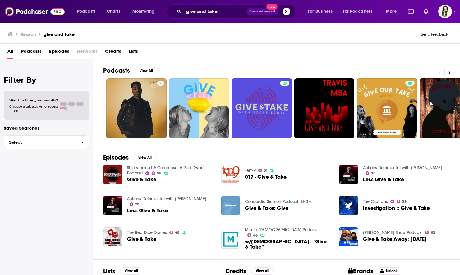 The width and height of the screenshot is (460, 275). Describe the element at coordinates (266, 177) in the screenshot. I see `span: 017 - Give & Take` at that location.